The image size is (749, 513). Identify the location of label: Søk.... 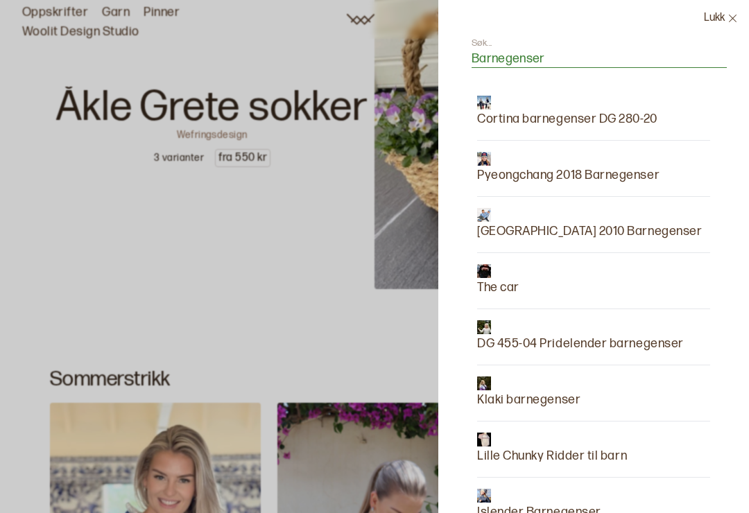
(482, 43).